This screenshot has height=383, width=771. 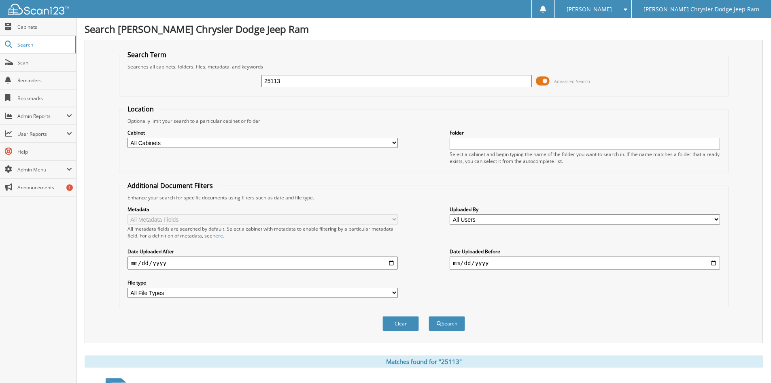 What do you see at coordinates (263, 232) in the screenshot?
I see `div: All metadata fields are searched by default. Select a cabinet with metadata to enable filtering b...` at bounding box center [263, 232].